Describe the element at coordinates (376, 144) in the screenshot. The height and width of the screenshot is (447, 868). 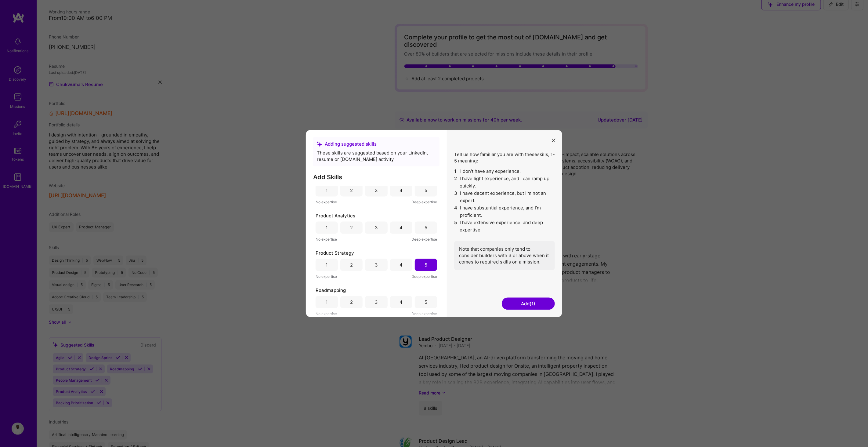
I see `div: Adding suggested skills` at that location.